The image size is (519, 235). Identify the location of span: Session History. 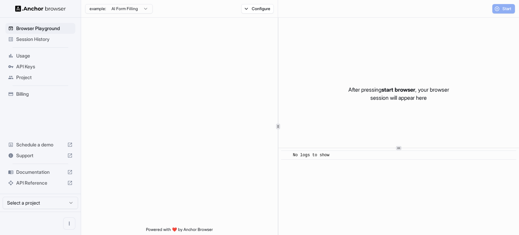
(44, 39).